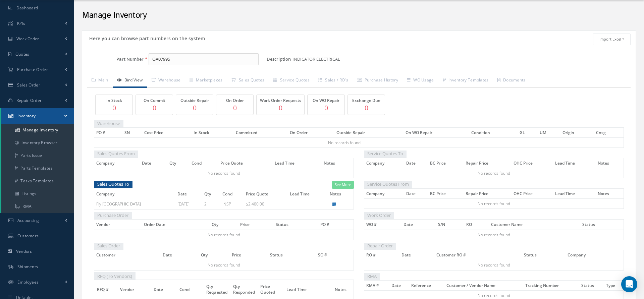  What do you see at coordinates (37, 156) in the screenshot?
I see `a: Parts Issue` at bounding box center [37, 156].